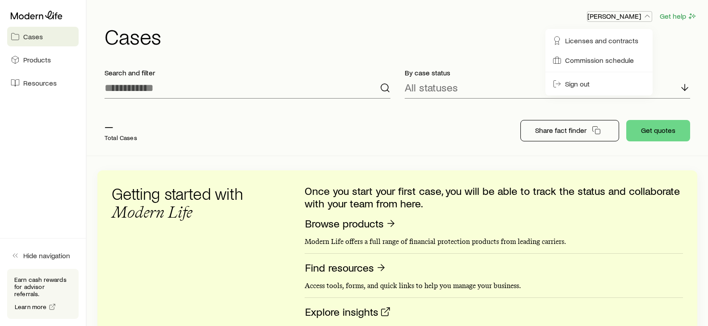  I want to click on p: Total Cases, so click(121, 138).